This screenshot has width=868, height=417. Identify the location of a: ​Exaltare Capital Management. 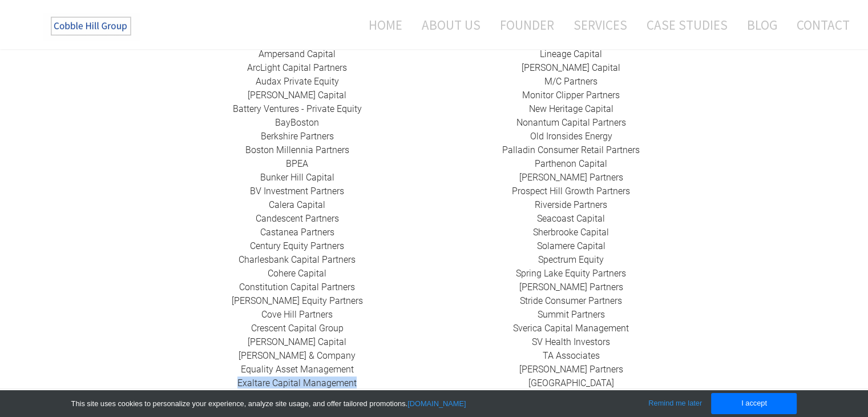
(297, 383).